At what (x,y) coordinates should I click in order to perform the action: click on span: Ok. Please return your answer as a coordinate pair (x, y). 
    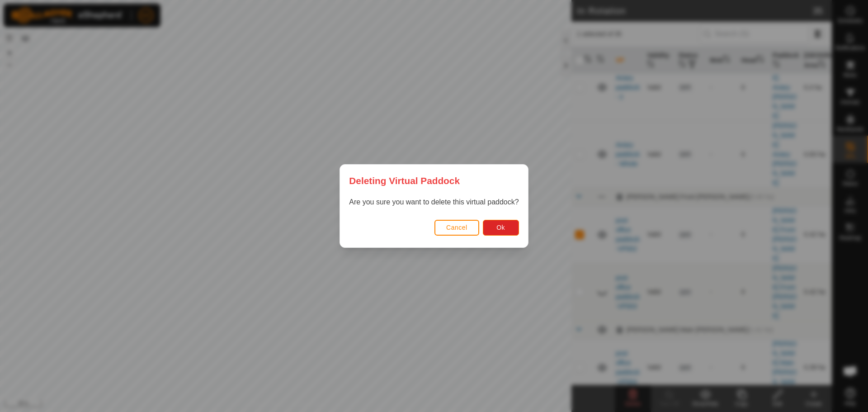
    Looking at the image, I should click on (500, 228).